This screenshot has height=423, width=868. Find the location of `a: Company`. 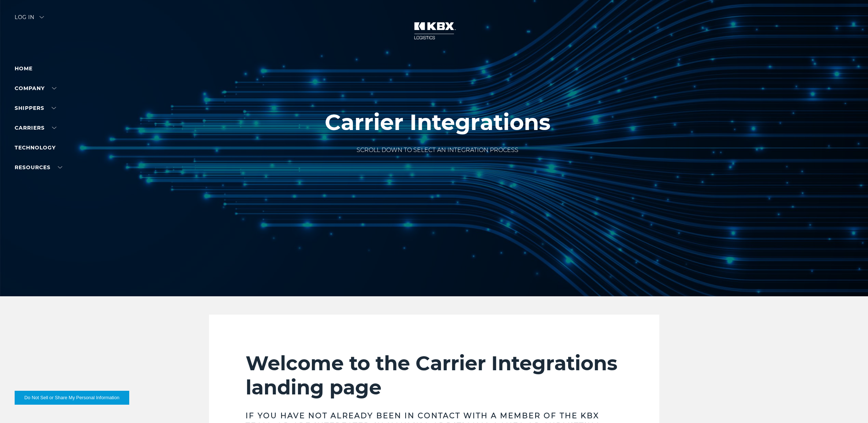

a: Company is located at coordinates (35, 89).